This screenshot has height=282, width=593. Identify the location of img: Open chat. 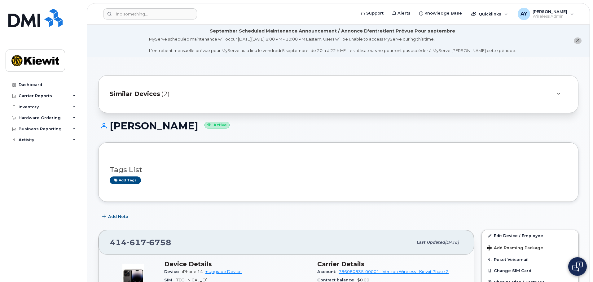
(577, 267).